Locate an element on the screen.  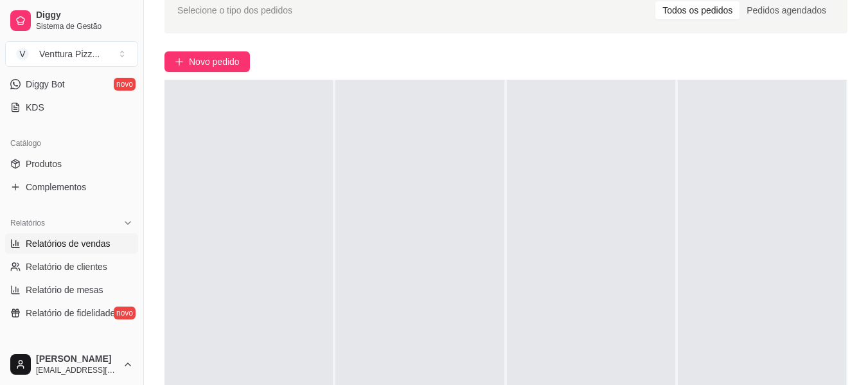
a: Relatório de fidelidadenovo is located at coordinates (72, 313).